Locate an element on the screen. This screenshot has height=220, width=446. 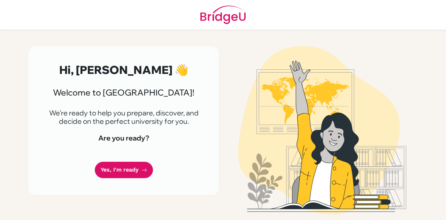
h4: Are you ready? is located at coordinates (124, 138).